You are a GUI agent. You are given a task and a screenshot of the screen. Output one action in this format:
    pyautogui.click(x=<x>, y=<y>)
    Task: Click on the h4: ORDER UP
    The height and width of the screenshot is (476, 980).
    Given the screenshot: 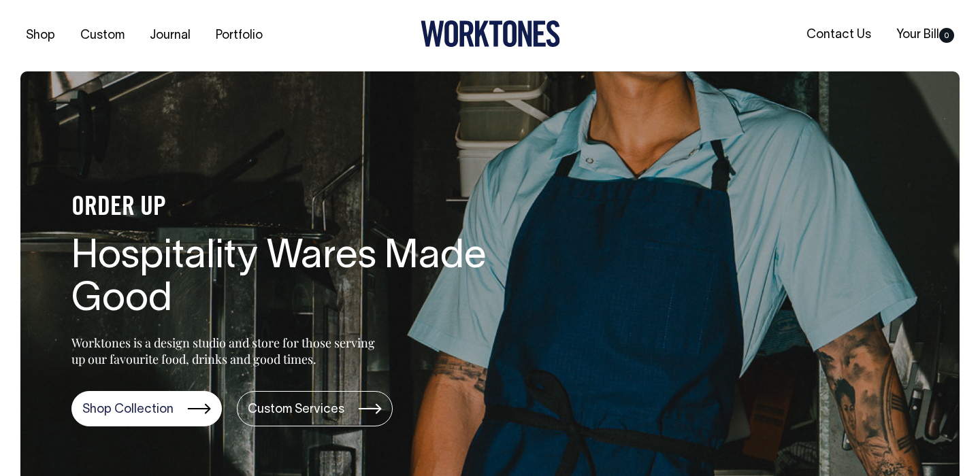 What is the action you would take?
    pyautogui.click(x=289, y=208)
    